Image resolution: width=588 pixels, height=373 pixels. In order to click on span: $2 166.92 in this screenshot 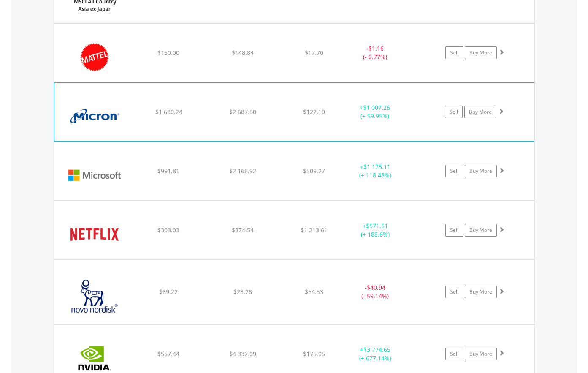, I will do `click(242, 171)`.